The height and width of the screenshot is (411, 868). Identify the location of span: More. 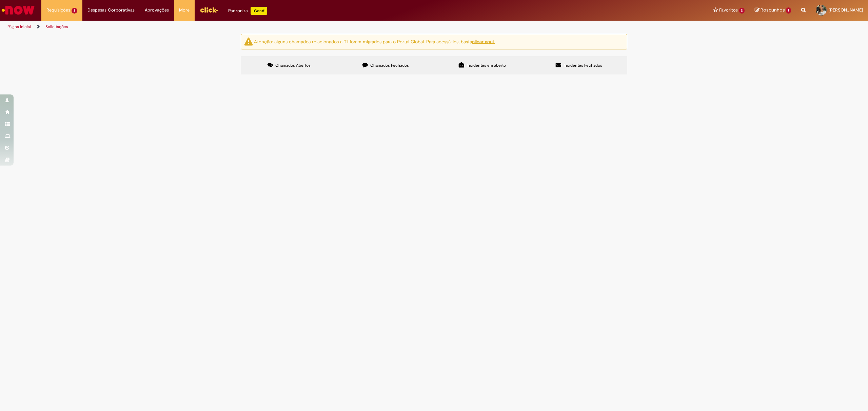
(184, 10).